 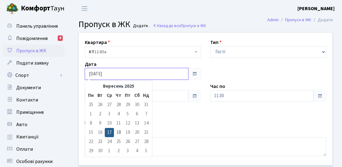 What do you see at coordinates (84, 8) in the screenshot?
I see `button: Переключити навігацію` at bounding box center [84, 8].